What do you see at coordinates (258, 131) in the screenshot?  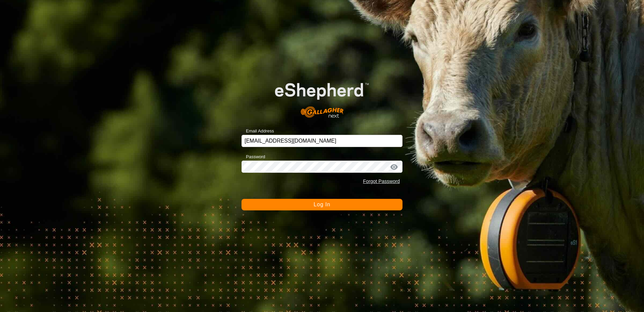 I see `label: Email Address` at bounding box center [258, 131].